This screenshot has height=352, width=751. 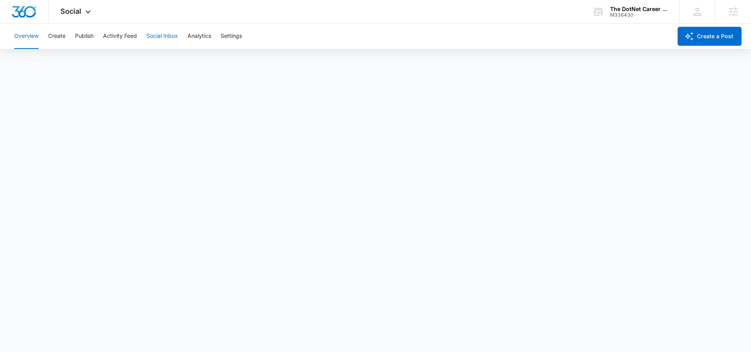 What do you see at coordinates (709, 36) in the screenshot?
I see `button: Create a Post` at bounding box center [709, 36].